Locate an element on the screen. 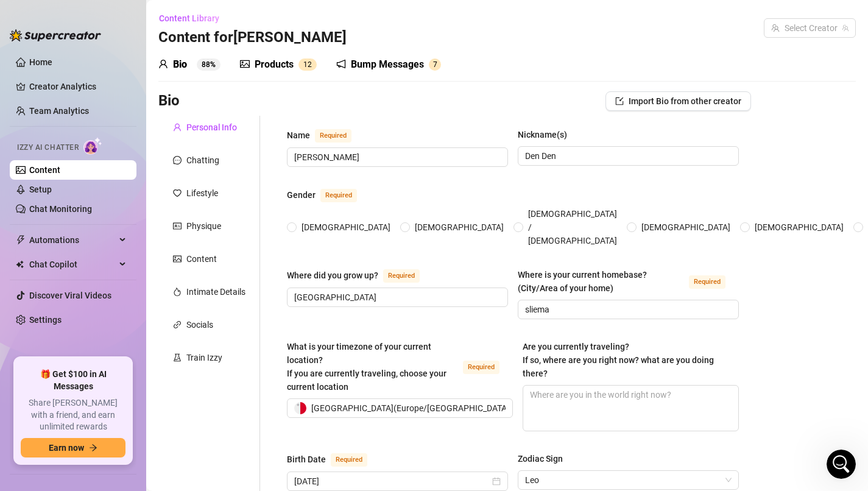  span: 7 is located at coordinates (435, 65).